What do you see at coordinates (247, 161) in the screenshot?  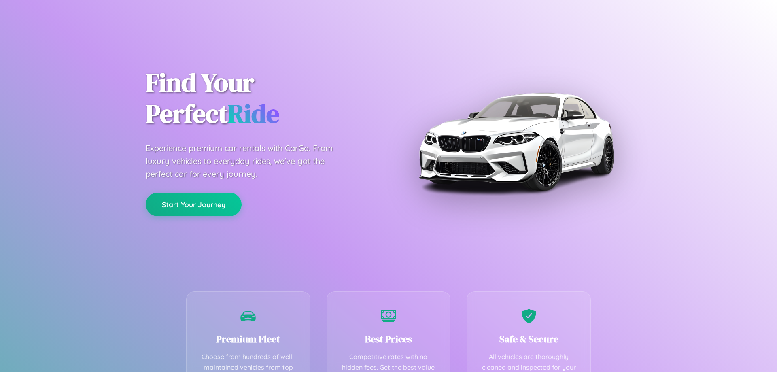 I see `p: Experience premium car rentals with CarGo. From luxury vehicles to everyday rides, we've got the ...` at bounding box center [247, 161].